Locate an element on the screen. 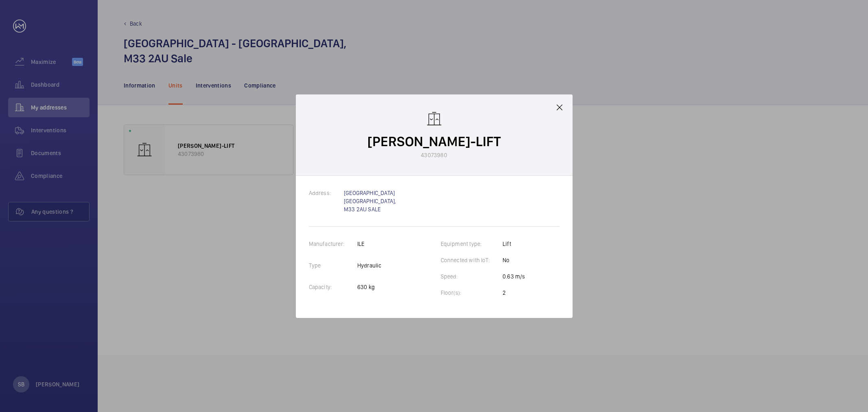  label: Equipment type: is located at coordinates (468, 244).